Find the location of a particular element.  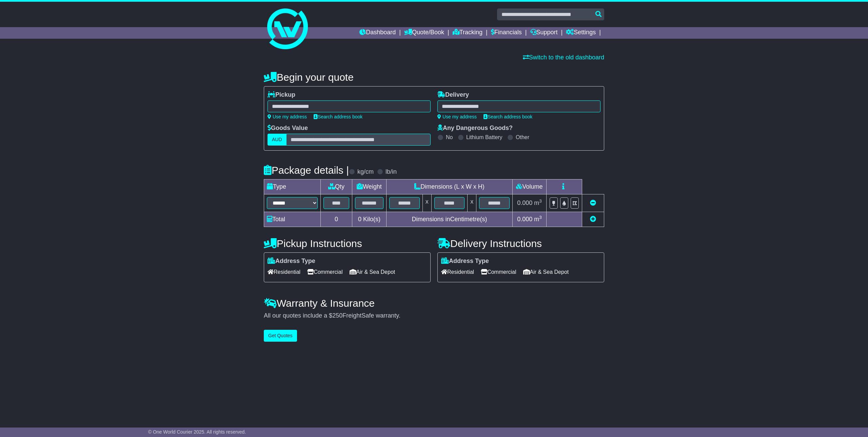

label: kg/cm is located at coordinates (365, 172).